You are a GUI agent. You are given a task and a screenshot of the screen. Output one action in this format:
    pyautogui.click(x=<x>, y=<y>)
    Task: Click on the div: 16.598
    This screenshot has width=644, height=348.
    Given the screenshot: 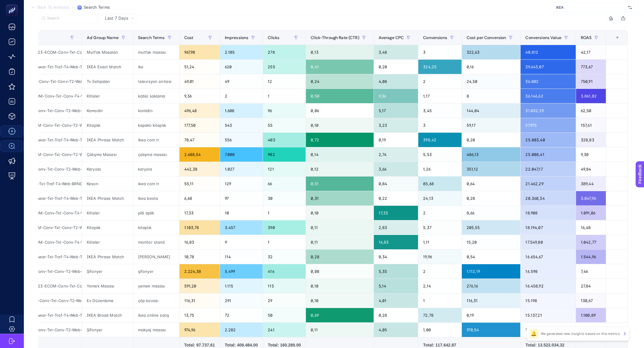 What is the action you would take?
    pyautogui.click(x=548, y=271)
    